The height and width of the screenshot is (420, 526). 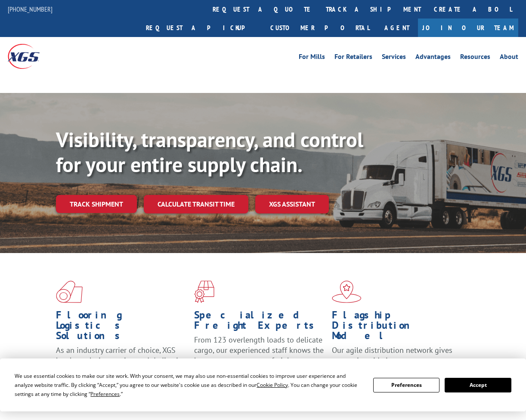 I want to click on button: Accept, so click(x=478, y=385).